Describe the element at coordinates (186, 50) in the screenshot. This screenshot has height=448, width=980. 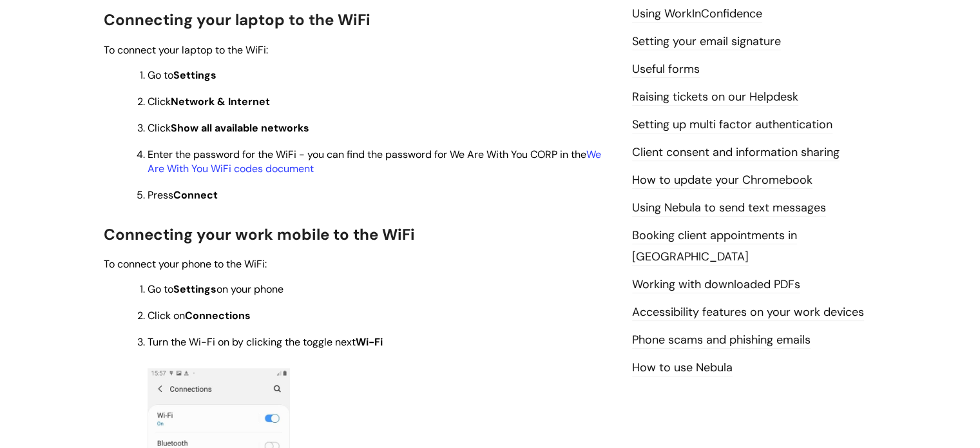
I see `span: To connect your laptop to the WiFi:` at that location.